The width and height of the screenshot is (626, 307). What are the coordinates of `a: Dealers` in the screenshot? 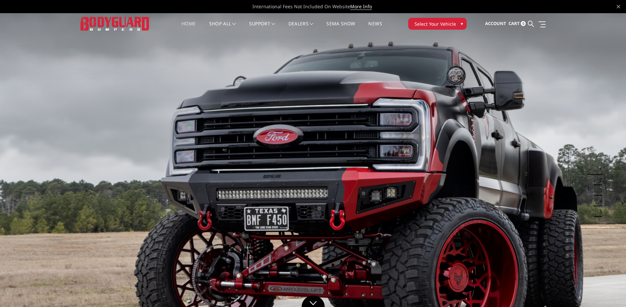 It's located at (301, 28).